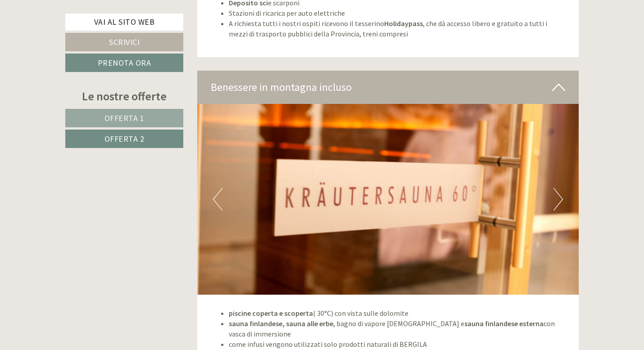  Describe the element at coordinates (124, 22) in the screenshot. I see `a: Vai al sito web` at that location.